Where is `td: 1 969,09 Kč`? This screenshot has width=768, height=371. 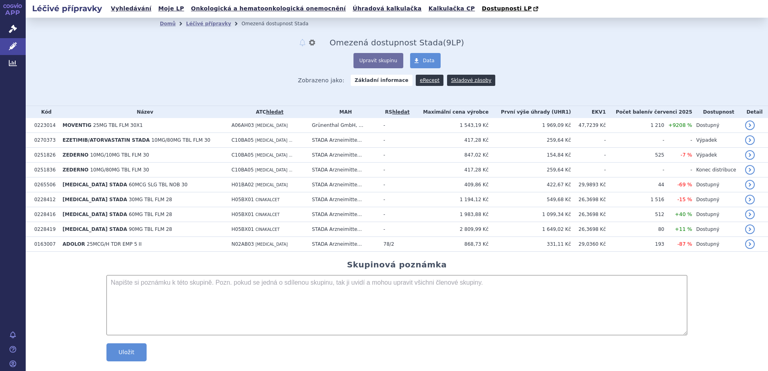
td: 1 969,09 Kč is located at coordinates (530, 125).